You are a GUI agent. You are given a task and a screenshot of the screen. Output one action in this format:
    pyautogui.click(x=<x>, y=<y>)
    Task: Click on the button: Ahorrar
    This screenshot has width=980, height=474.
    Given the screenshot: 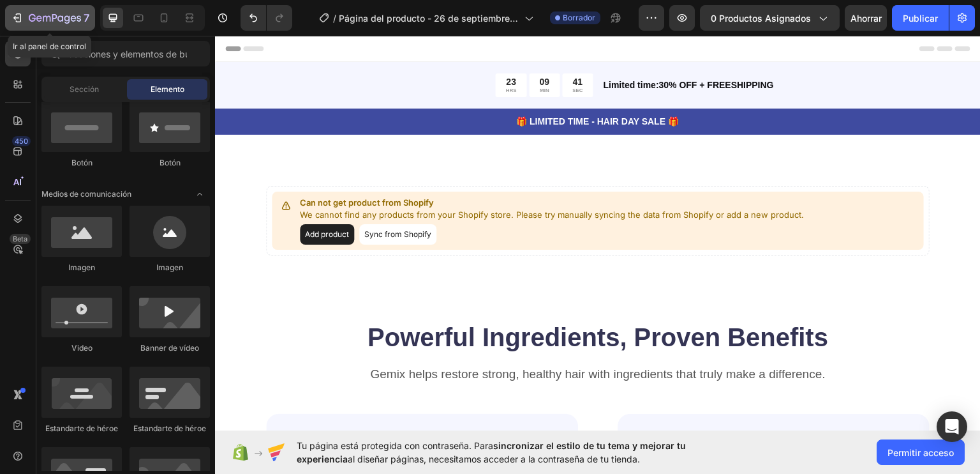 What is the action you would take?
    pyautogui.click(x=866, y=18)
    